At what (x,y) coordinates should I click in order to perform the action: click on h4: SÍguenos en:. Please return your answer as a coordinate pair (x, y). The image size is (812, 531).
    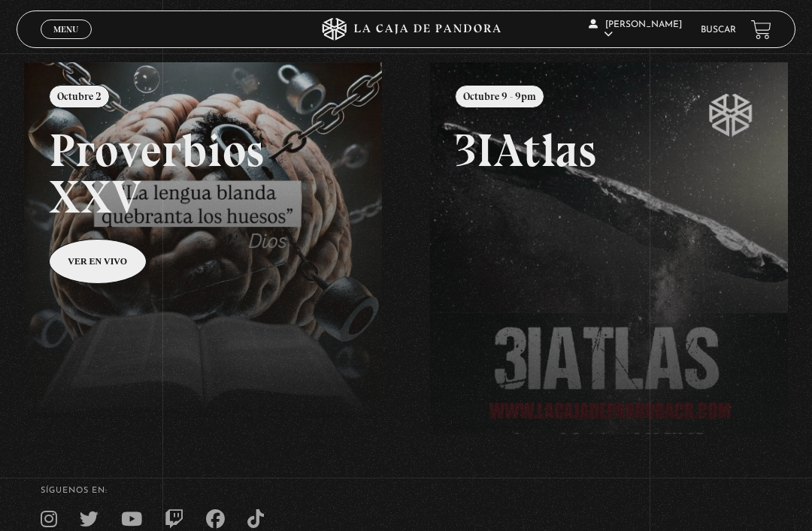
    Looking at the image, I should click on (406, 491).